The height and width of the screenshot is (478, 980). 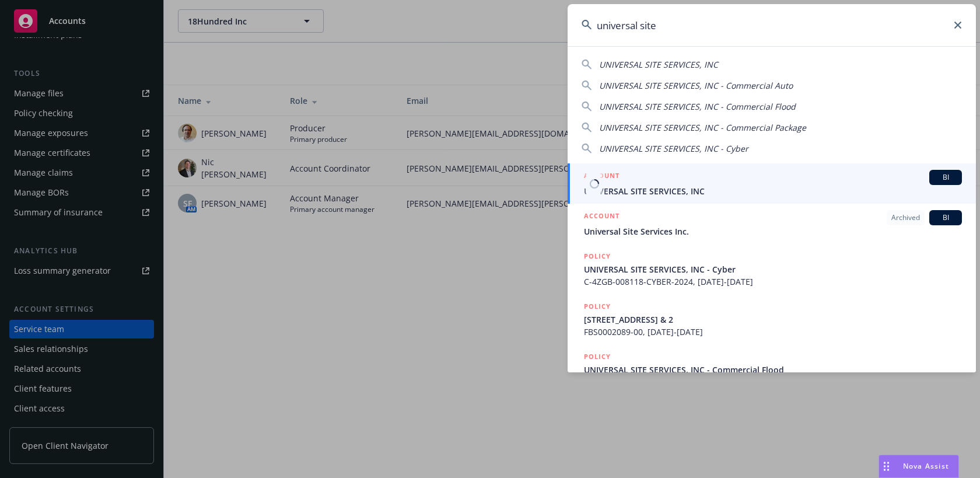 What do you see at coordinates (926, 466) in the screenshot?
I see `span: Nova Assist` at bounding box center [926, 466].